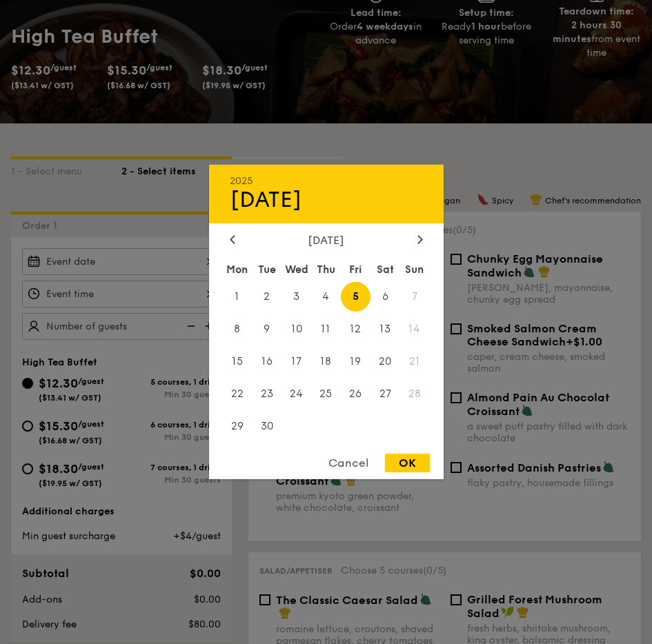 The width and height of the screenshot is (652, 644). What do you see at coordinates (415, 269) in the screenshot?
I see `div: Sun` at bounding box center [415, 269].